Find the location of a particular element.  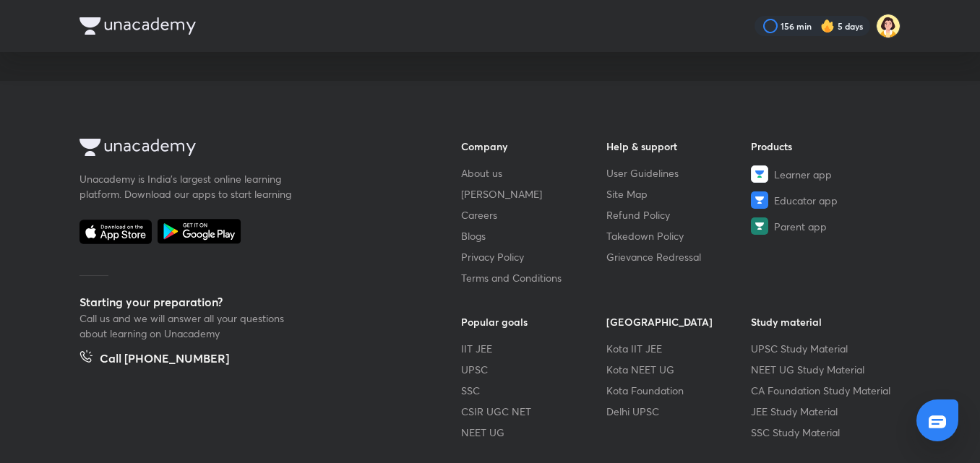

a: SSC is located at coordinates (533, 390).